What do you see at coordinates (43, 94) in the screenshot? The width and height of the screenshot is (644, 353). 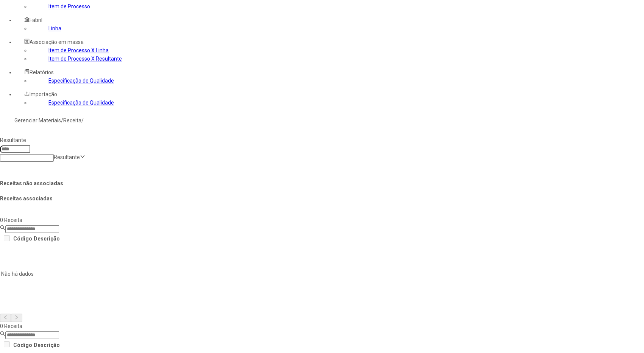 I see `span: Importação` at bounding box center [43, 94].